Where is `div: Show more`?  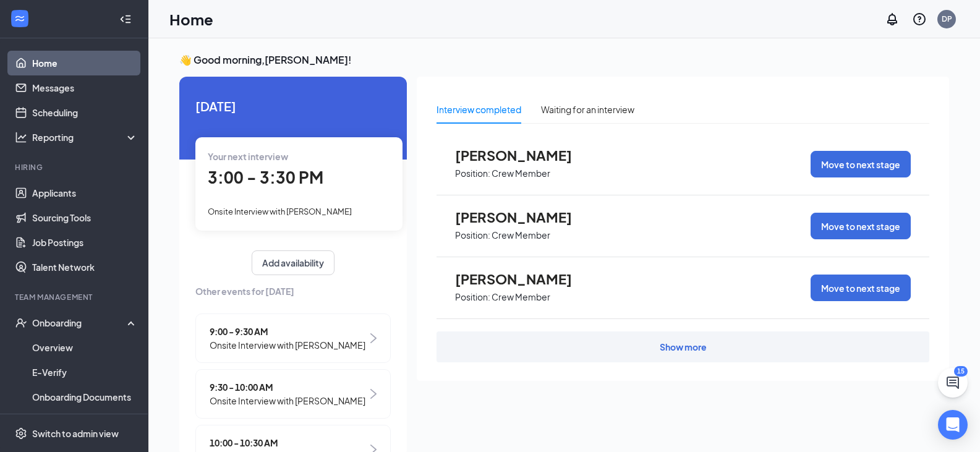 div: Show more is located at coordinates (684, 347).